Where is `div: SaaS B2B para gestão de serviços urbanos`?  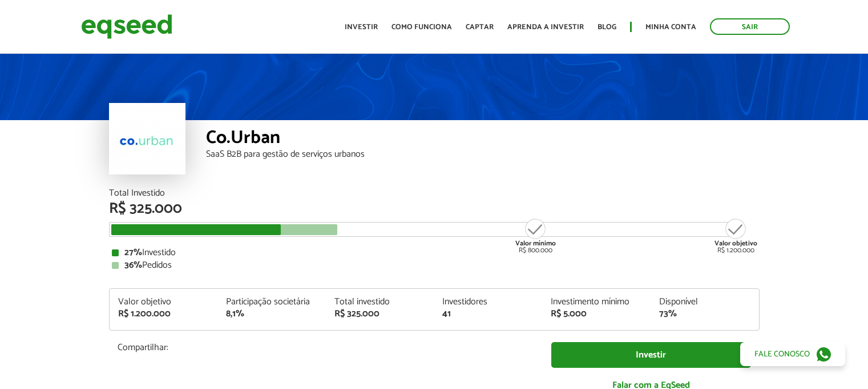 div: SaaS B2B para gestão de serviços urbanos is located at coordinates (483, 154).